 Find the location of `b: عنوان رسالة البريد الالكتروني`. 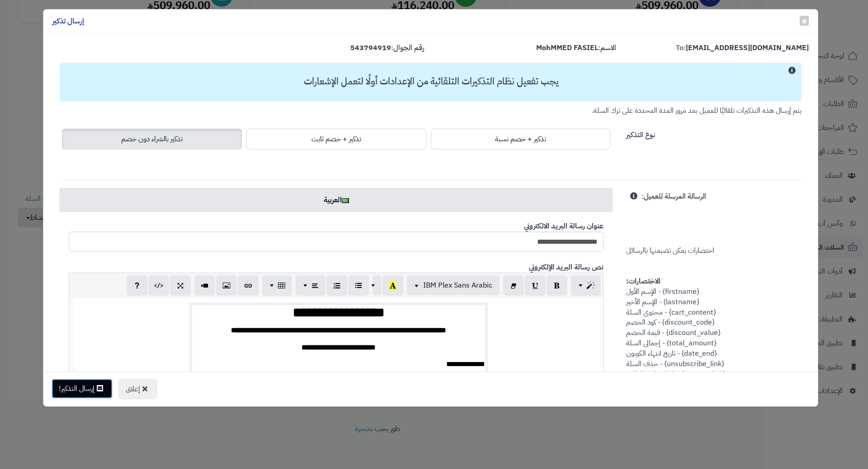

b: عنوان رسالة البريد الالكتروني is located at coordinates (564, 227).